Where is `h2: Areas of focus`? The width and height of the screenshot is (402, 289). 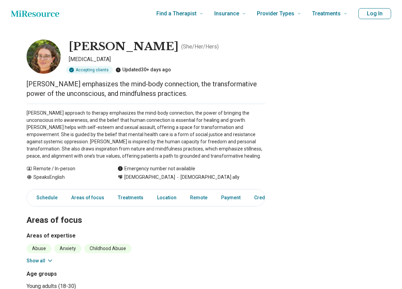 h2: Areas of focus is located at coordinates (146, 212).